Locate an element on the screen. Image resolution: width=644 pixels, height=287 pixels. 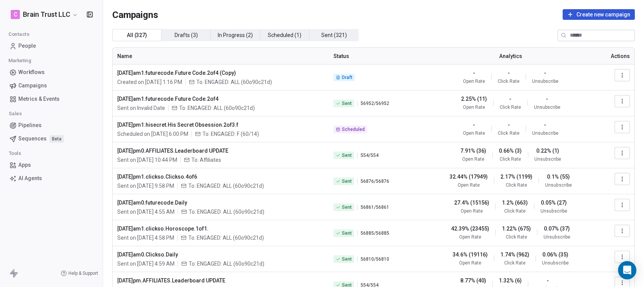
th: Analytics is located at coordinates (511, 56).